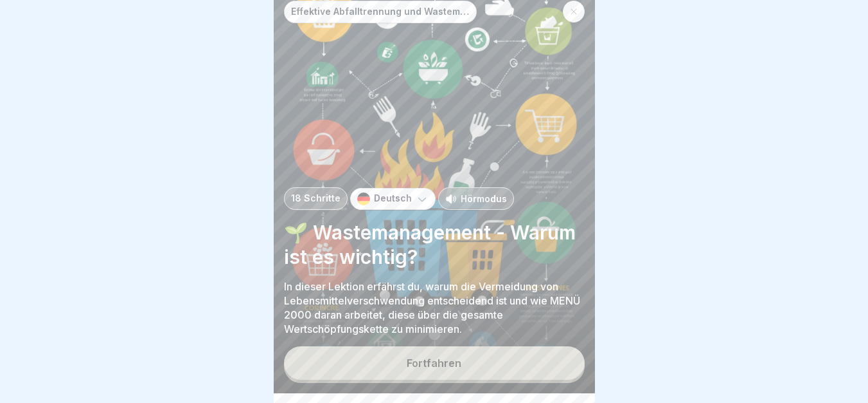 This screenshot has height=403, width=868. Describe the element at coordinates (434, 363) in the screenshot. I see `div: Fortfahren` at that location.